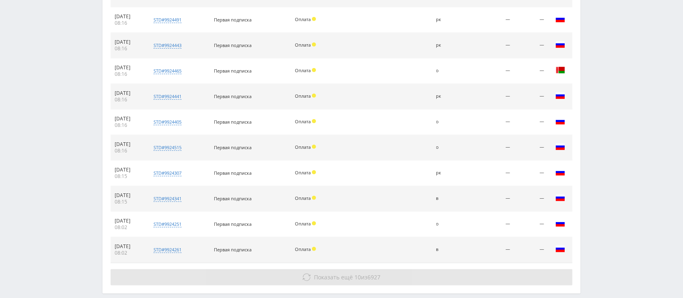 This screenshot has width=683, height=298. I want to click on span: из, so click(347, 277).